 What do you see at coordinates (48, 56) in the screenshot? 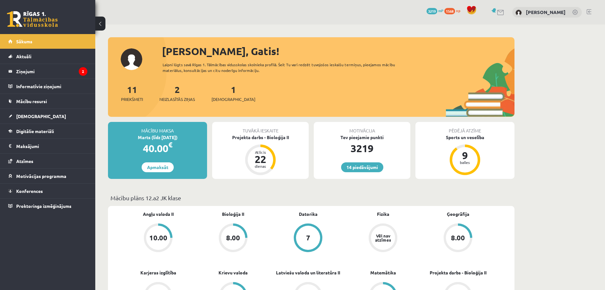
I see `a: Aktuāli` at bounding box center [48, 56].